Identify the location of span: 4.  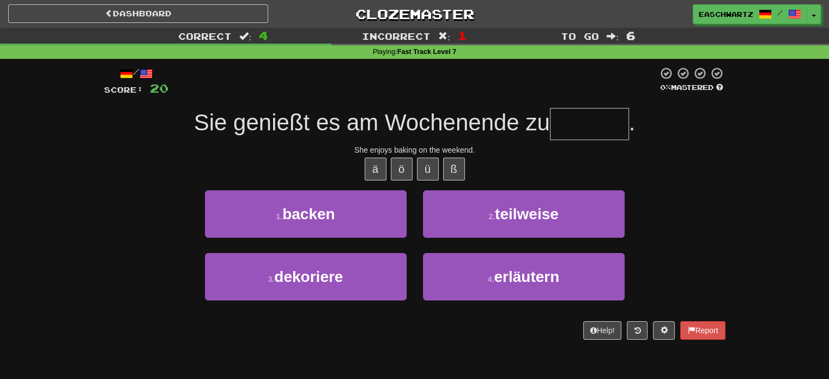
(263, 35).